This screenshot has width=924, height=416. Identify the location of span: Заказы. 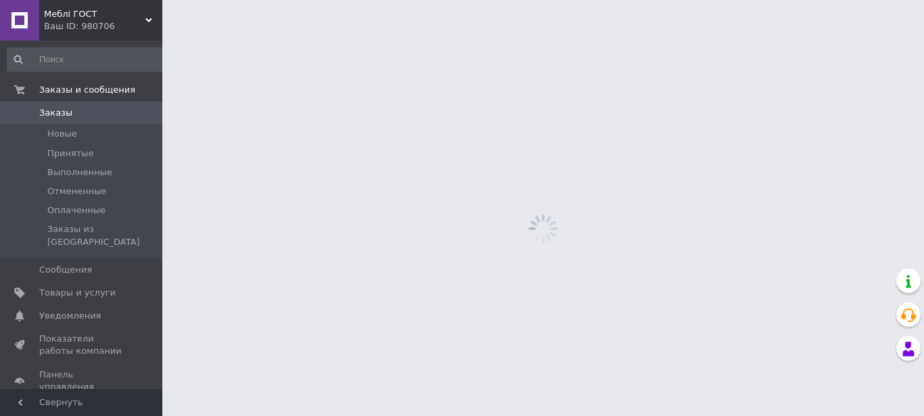
(55, 113).